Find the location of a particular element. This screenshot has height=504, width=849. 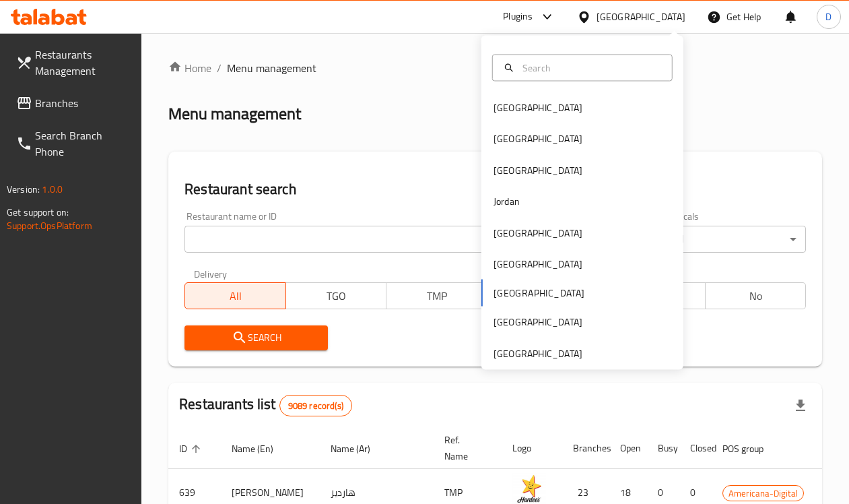

div: All is located at coordinates (734, 239).